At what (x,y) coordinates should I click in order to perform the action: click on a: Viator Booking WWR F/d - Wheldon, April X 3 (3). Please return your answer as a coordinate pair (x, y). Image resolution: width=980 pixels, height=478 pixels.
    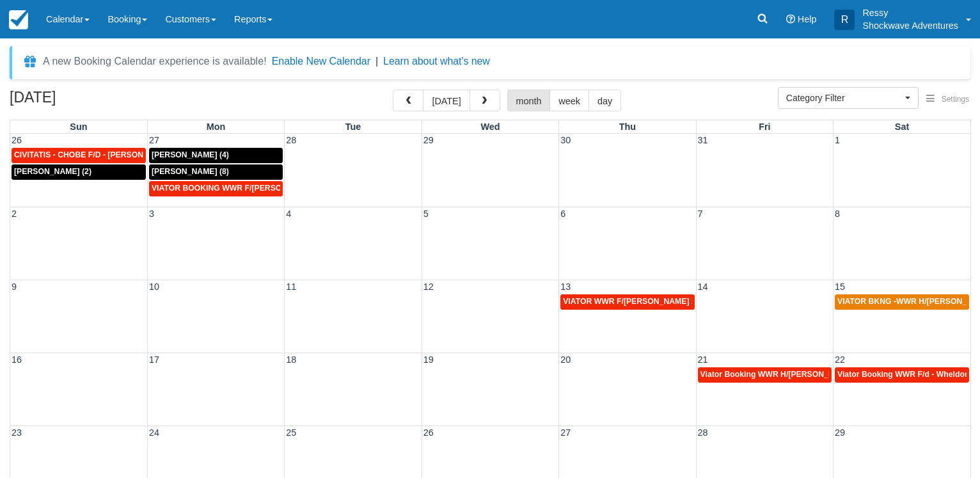
    Looking at the image, I should click on (902, 374).